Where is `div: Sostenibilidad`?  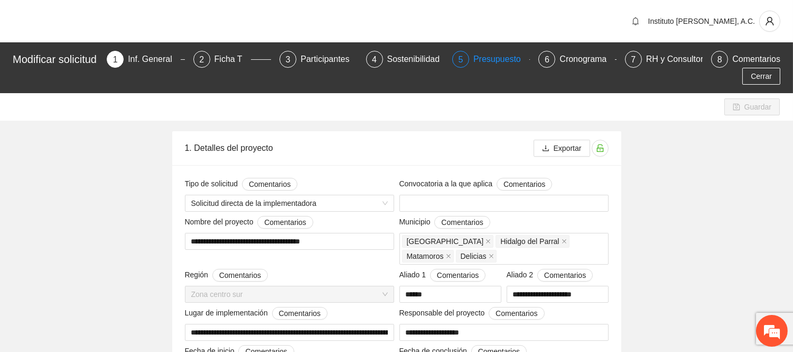
div: Sostenibilidad is located at coordinates (418, 59).